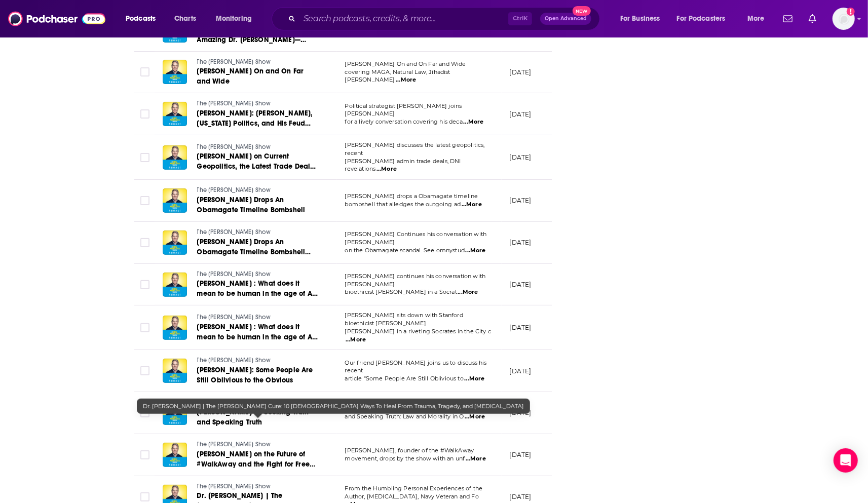 The width and height of the screenshot is (868, 503). I want to click on span: and Speaking Truth: Law and Morality in O, so click(404, 417).